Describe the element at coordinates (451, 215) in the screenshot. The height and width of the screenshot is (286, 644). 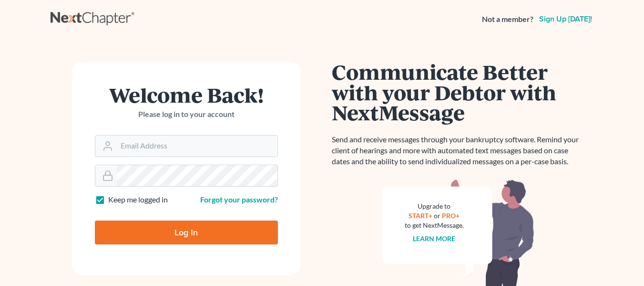
I see `a: PRO+` at that location.